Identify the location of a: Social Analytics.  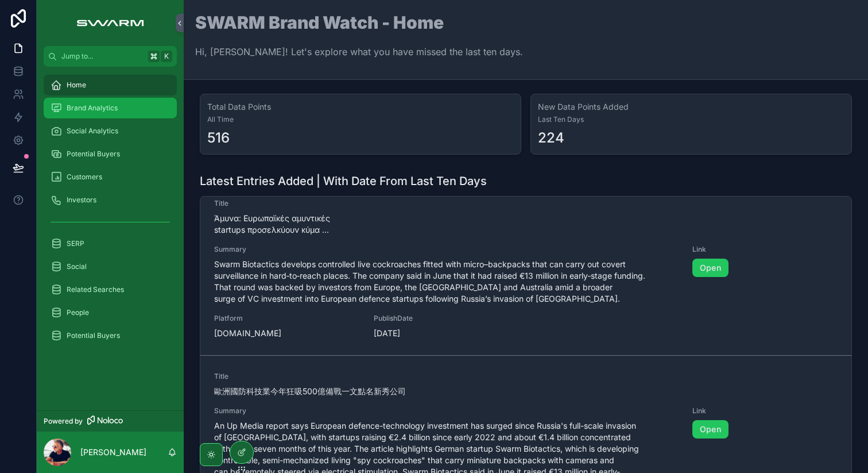
(110, 131).